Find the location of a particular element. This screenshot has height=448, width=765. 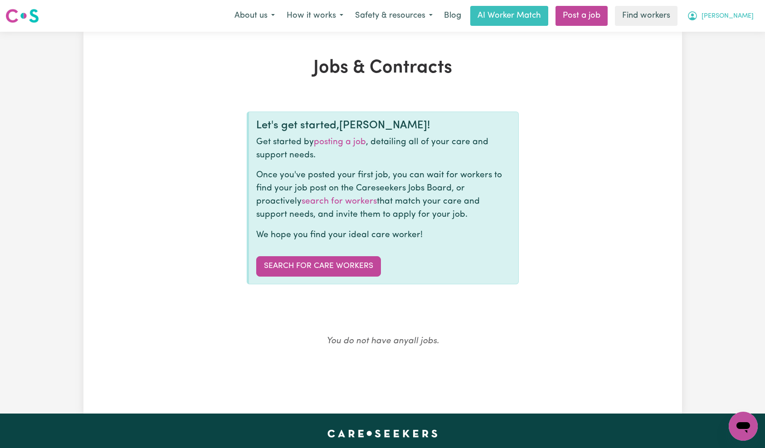

a: Search for care workers is located at coordinates (318, 266).